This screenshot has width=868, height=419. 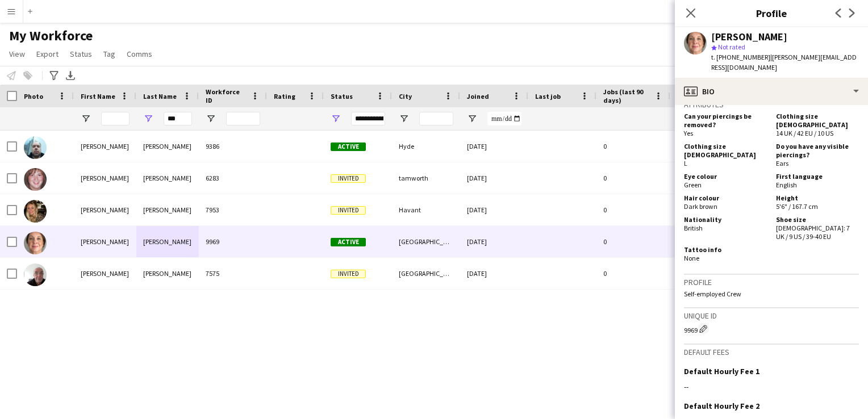 What do you see at coordinates (782, 164) in the screenshot?
I see `span: Ears` at bounding box center [782, 164].